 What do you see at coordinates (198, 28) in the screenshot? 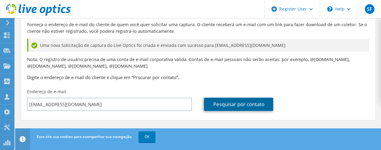
I see `p: Forneça o endereço de e-mail do cliente de quem você quer solicitar uma captura. O cliente recebe...` at bounding box center [198, 28].